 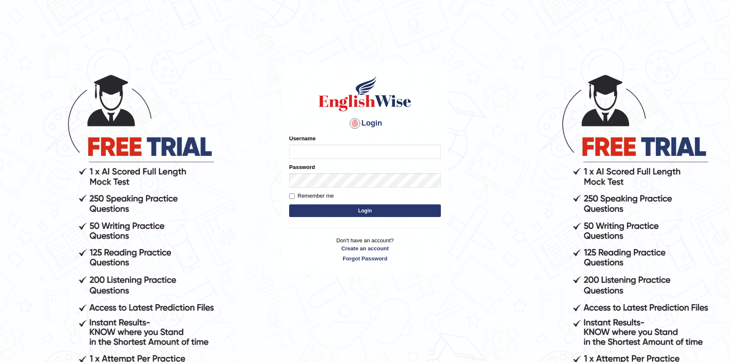 I want to click on a: Forgot Password, so click(x=365, y=258).